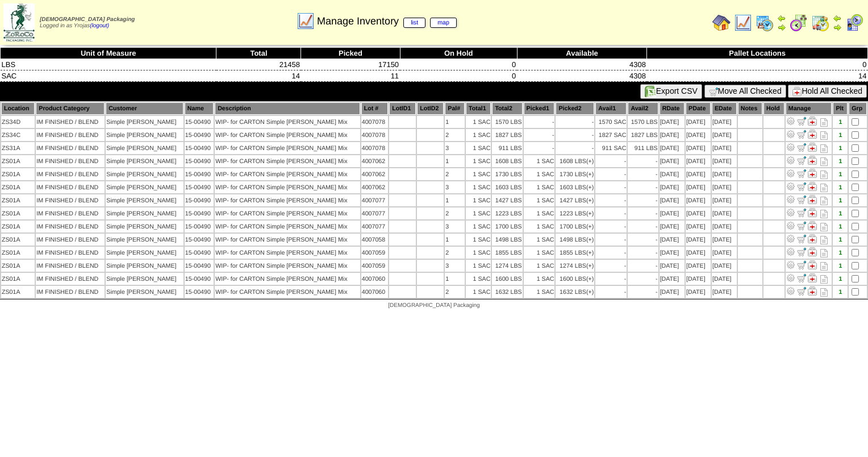  I want to click on th: Lot #, so click(374, 109).